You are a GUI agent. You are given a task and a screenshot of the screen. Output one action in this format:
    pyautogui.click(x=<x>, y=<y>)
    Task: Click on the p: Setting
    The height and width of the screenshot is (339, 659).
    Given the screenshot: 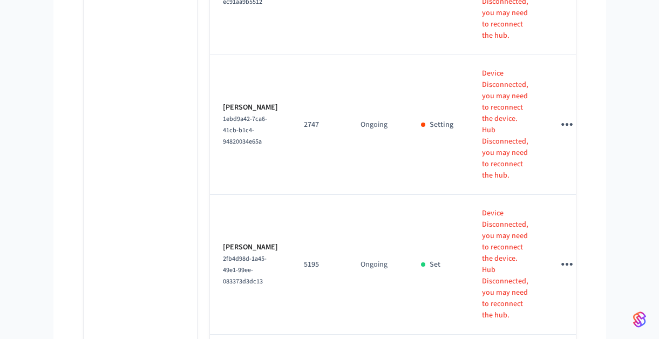 What is the action you would take?
    pyautogui.click(x=442, y=125)
    